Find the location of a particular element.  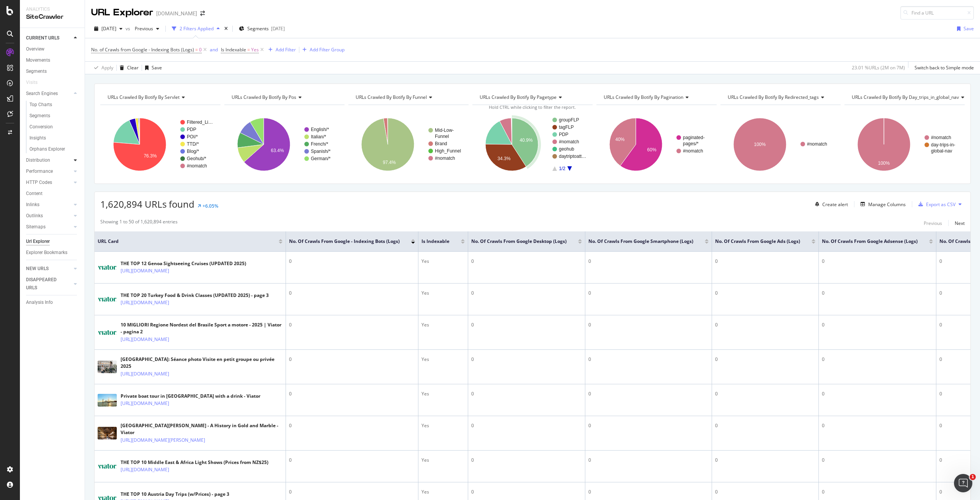

text: English/* is located at coordinates (320, 129).